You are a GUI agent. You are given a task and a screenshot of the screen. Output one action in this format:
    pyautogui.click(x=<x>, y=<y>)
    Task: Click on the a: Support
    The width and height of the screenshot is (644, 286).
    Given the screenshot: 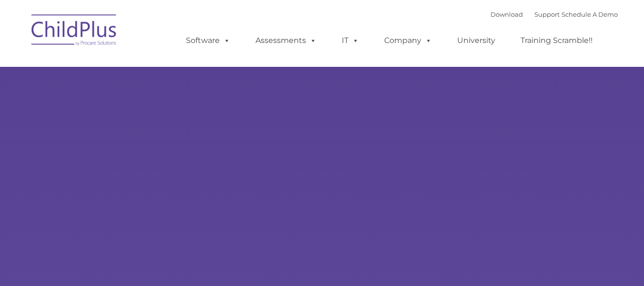 What is the action you would take?
    pyautogui.click(x=547, y=14)
    